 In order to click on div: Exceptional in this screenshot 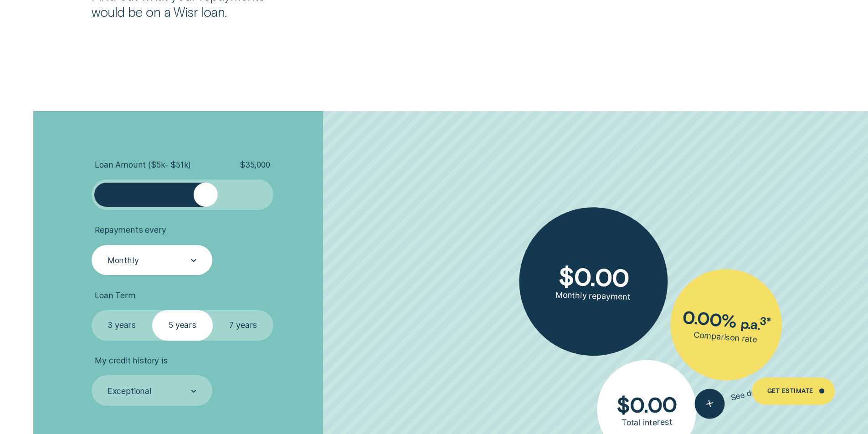, I will do `click(129, 391)`.